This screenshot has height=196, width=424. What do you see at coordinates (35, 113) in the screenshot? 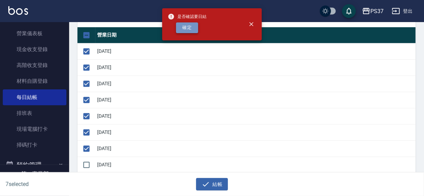
I see `a: 排班表` at bounding box center [35, 113].